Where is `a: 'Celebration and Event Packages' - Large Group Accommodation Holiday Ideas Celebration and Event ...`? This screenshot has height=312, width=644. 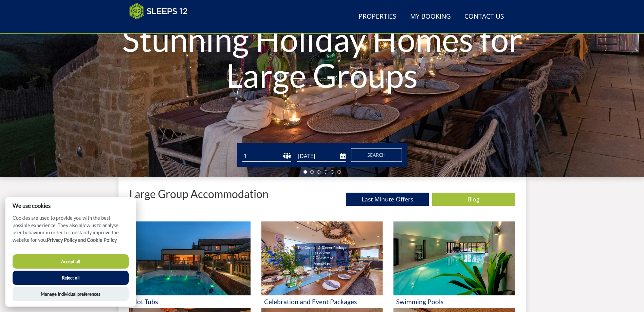 a: 'Celebration and Event Packages' - Large Group Accommodation Holiday Ideas Celebration and Event ... is located at coordinates (322, 265).